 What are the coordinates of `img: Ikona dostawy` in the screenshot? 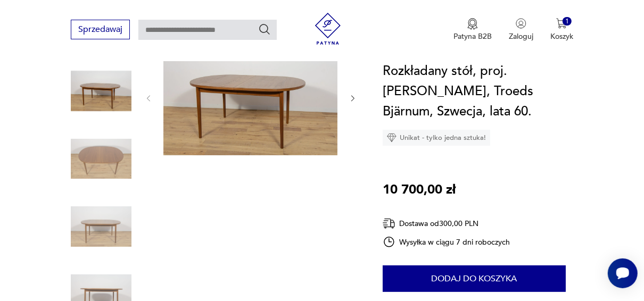 It's located at (389, 223).